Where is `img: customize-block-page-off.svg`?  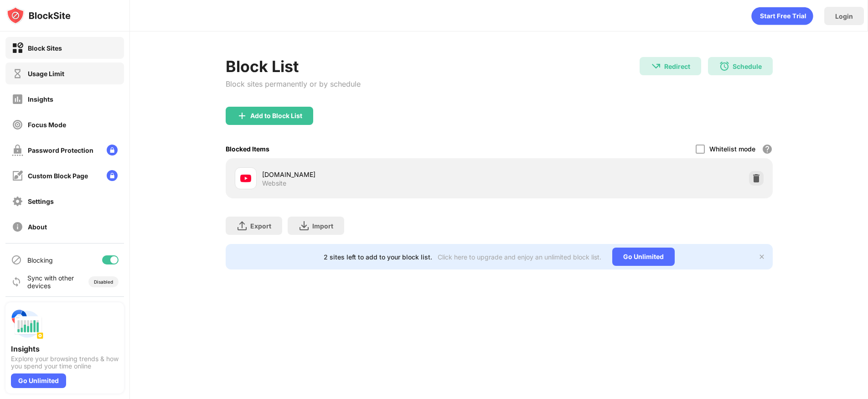
img: customize-block-page-off.svg is located at coordinates (18, 176).